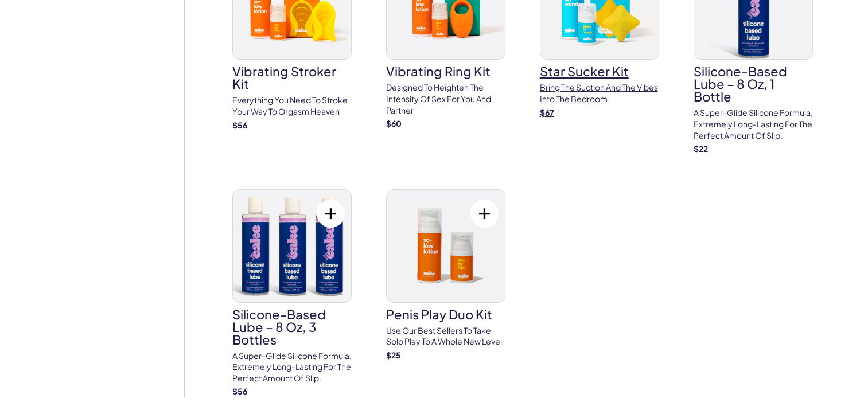 The image size is (868, 406). I want to click on h3: star sucker kit, so click(600, 71).